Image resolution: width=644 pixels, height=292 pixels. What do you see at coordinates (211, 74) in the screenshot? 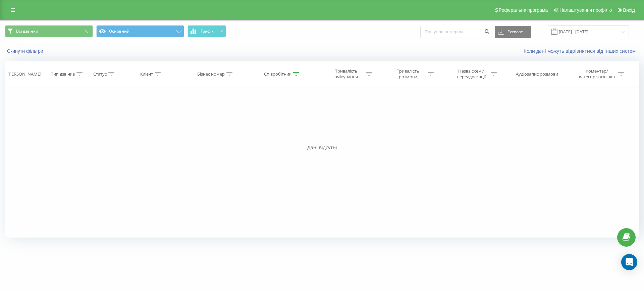
I see `div: Бізнес номер` at bounding box center [211, 74].